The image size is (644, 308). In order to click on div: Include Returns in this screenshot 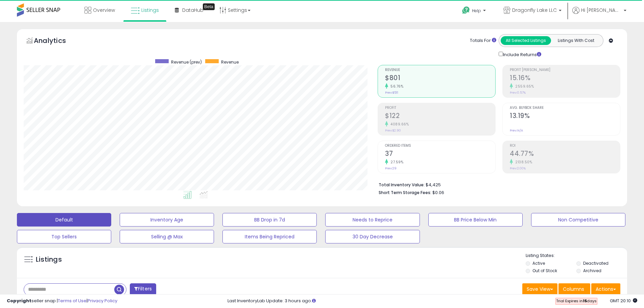, I will do `click(521, 54)`.